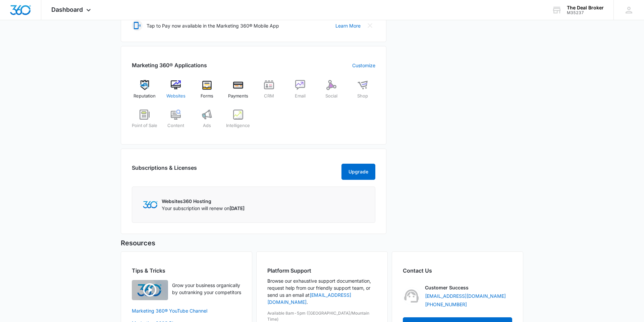  Describe the element at coordinates (176, 126) in the screenshot. I see `span: Content` at that location.